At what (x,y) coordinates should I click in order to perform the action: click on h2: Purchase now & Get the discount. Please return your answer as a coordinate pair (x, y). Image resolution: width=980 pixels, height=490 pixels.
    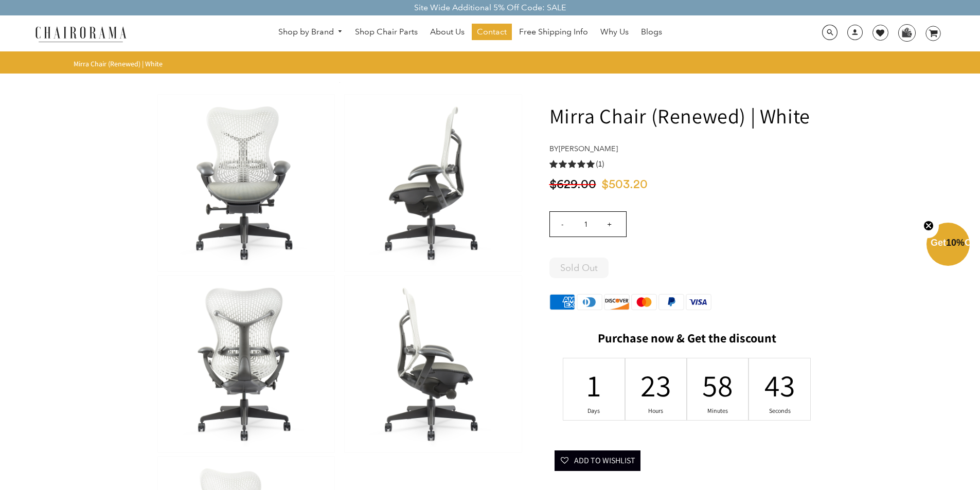
    Looking at the image, I should click on (687, 341).